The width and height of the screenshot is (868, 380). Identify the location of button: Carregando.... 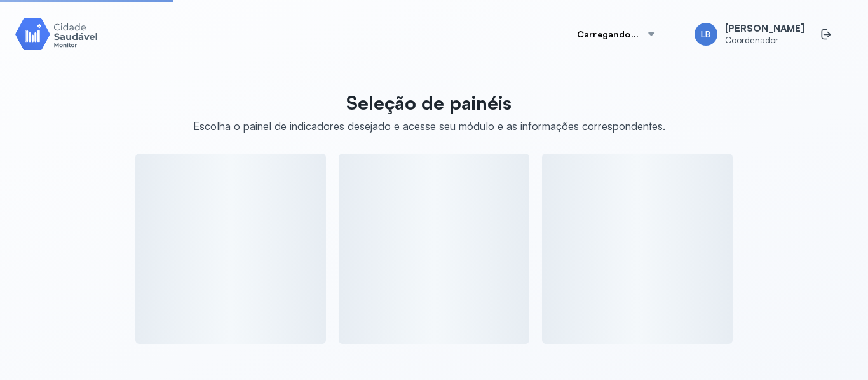
(616, 34).